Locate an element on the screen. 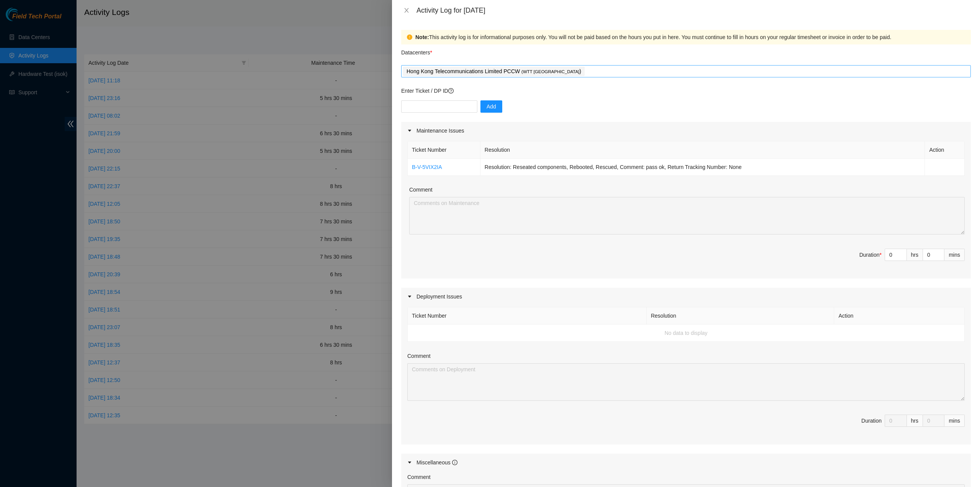 The width and height of the screenshot is (980, 487). span: close is located at coordinates (407, 10).